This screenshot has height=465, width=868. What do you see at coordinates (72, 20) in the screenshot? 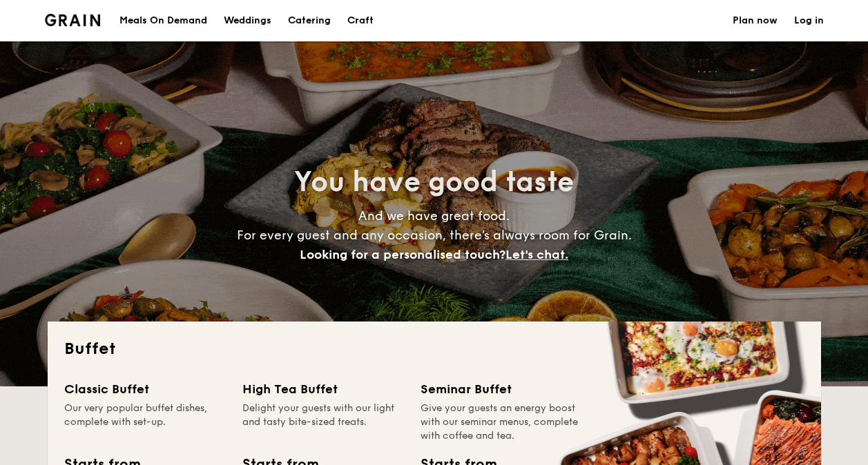
I see `a: Logotype` at bounding box center [72, 20].